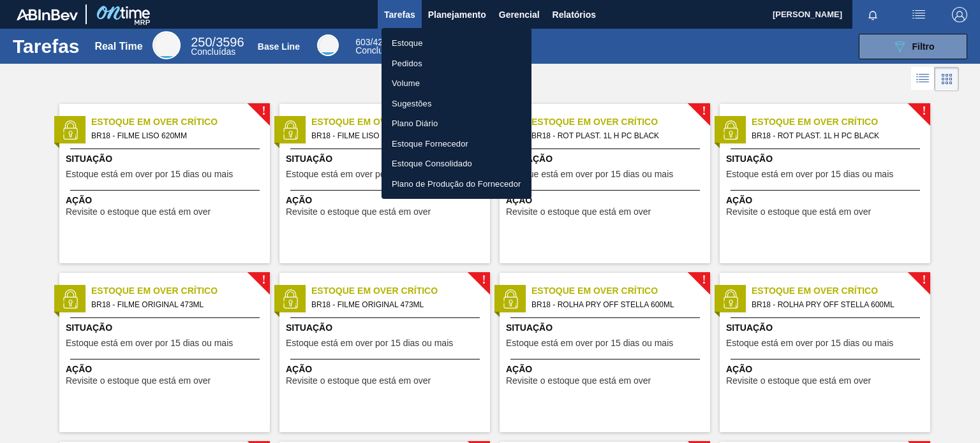 The width and height of the screenshot is (980, 443). Describe the element at coordinates (456, 123) in the screenshot. I see `li: Plano Diário` at that location.